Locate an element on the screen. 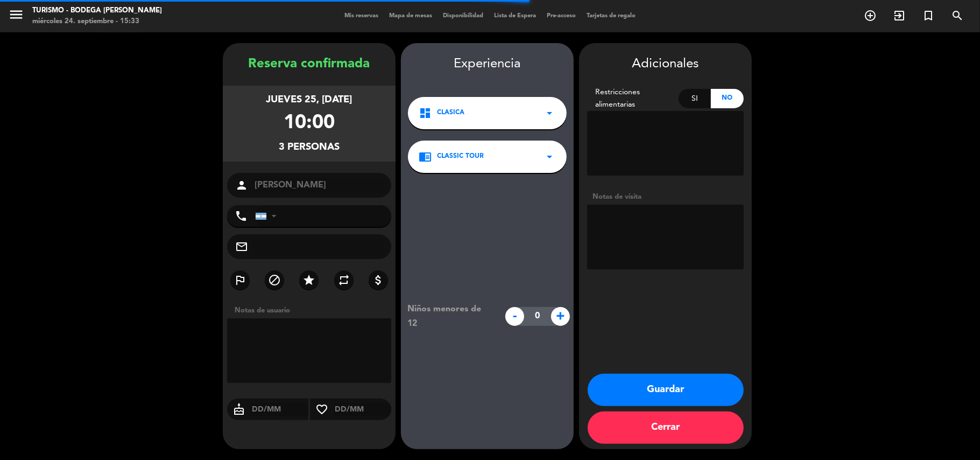 The height and width of the screenshot is (460, 980). i: phone is located at coordinates (241, 216).